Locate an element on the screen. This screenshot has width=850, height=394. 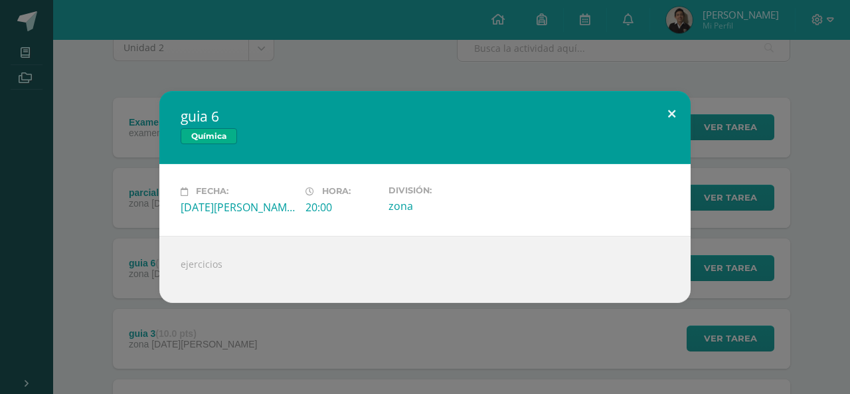
span: Hora: is located at coordinates (336, 191).